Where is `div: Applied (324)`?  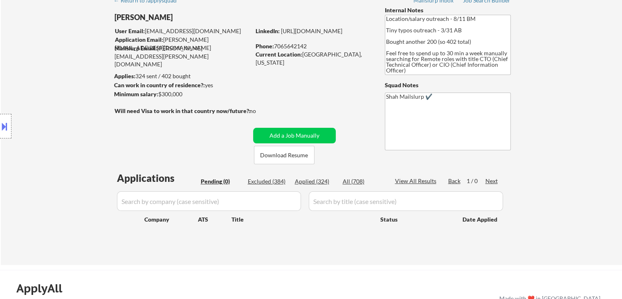 div: Applied (324) is located at coordinates (315, 181).